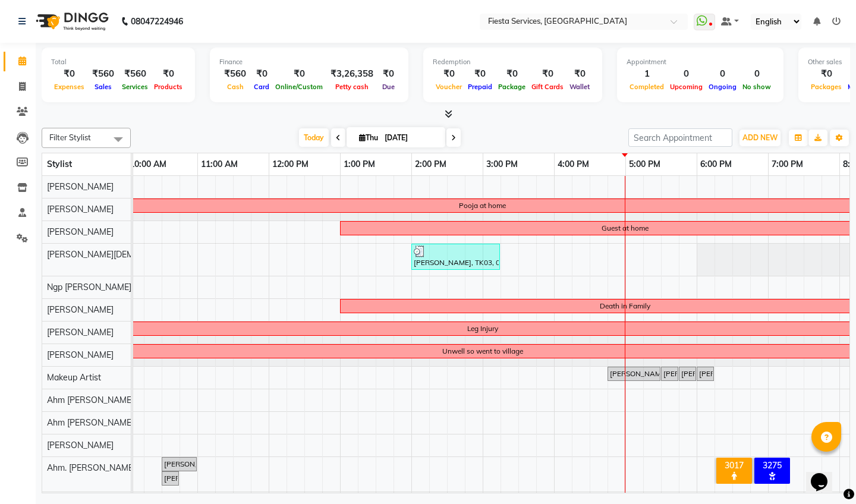 Image resolution: width=856 pixels, height=504 pixels. What do you see at coordinates (74, 377) in the screenshot?
I see `span: Makeup Artist` at bounding box center [74, 377].